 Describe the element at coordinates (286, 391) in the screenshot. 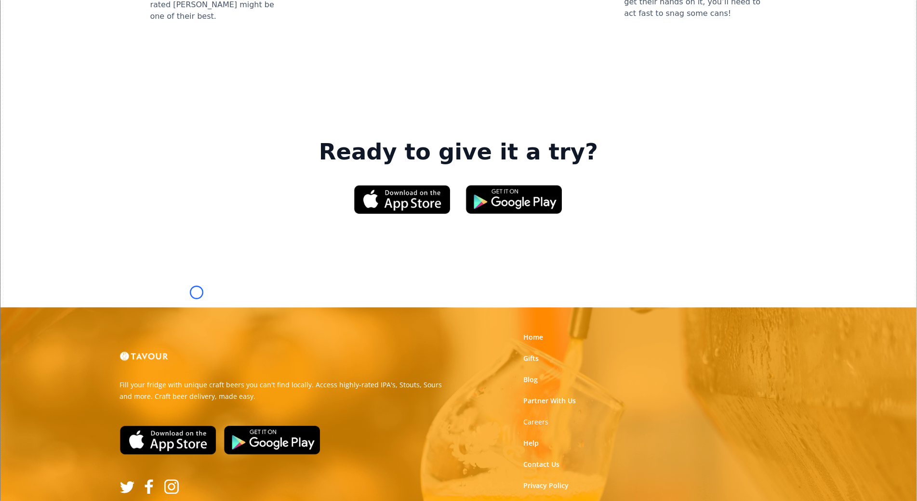

I see `p: Fill your fridge with unique craft beers you can't find locally. Access highly-rated IPA's, Stout...` at that location.